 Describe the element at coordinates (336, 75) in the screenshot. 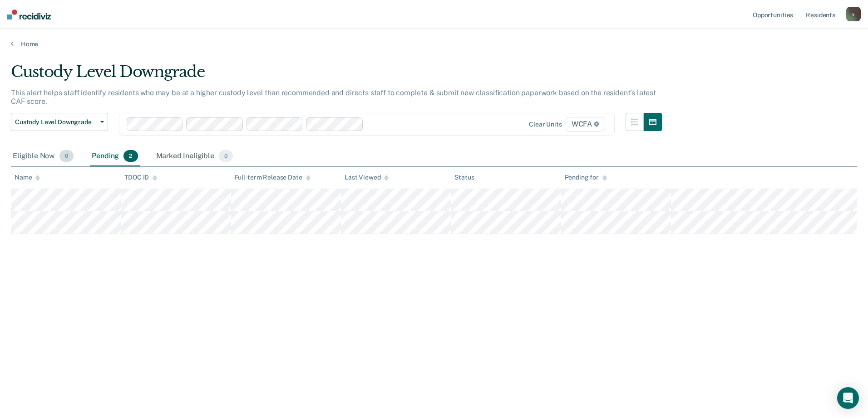

I see `div: Custody Level Downgrade` at that location.